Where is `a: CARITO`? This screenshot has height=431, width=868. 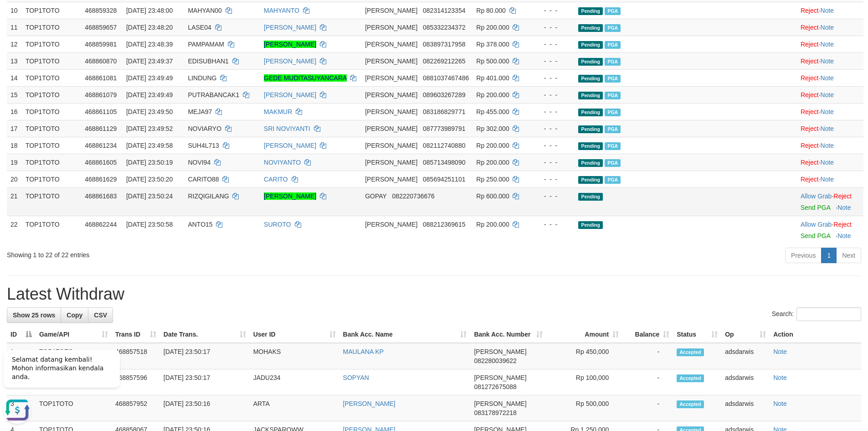 a: CARITO is located at coordinates (276, 179).